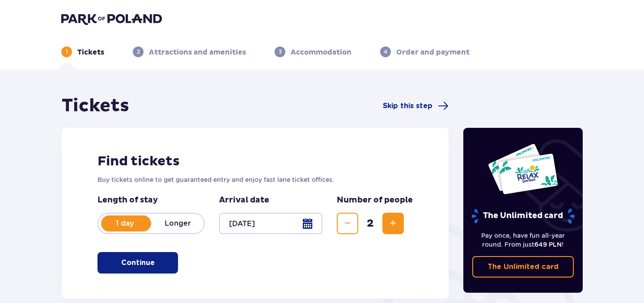  Describe the element at coordinates (547, 244) in the screenshot. I see `span: 649 PLN` at that location.